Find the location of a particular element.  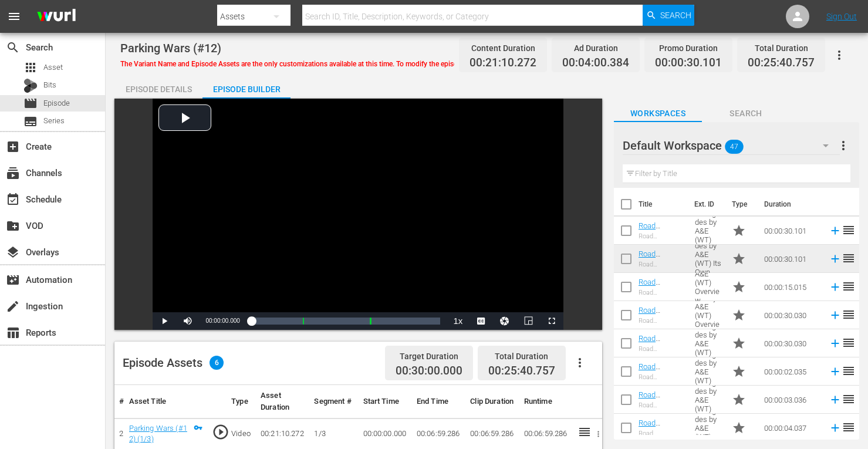

span: Bits is located at coordinates (50, 85).